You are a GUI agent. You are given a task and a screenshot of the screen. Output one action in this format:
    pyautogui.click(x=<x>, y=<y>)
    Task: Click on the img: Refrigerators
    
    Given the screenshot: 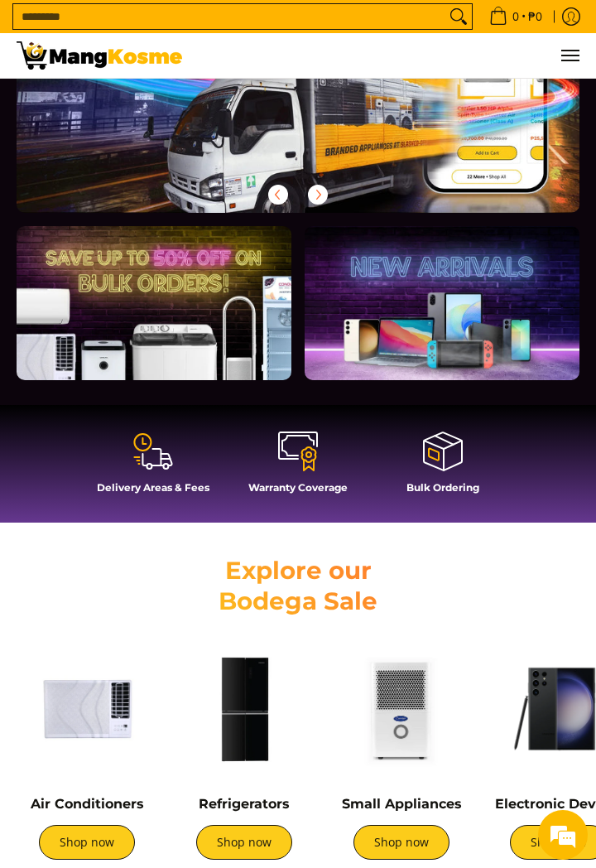 What is the action you would take?
    pyautogui.click(x=244, y=709)
    